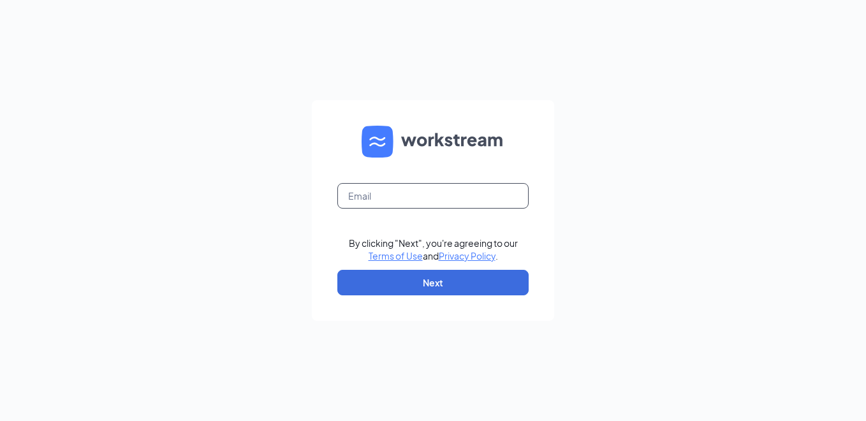 This screenshot has width=866, height=421. I want to click on a: Privacy Policy, so click(467, 256).